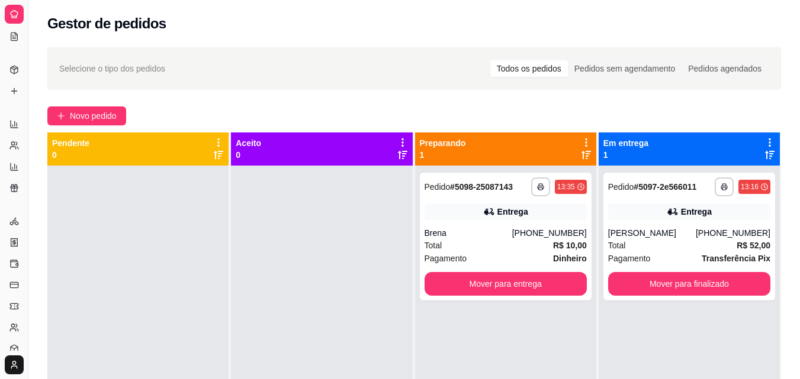 The width and height of the screenshot is (800, 379). Describe the element at coordinates (93, 116) in the screenshot. I see `span: Novo pedido` at that location.